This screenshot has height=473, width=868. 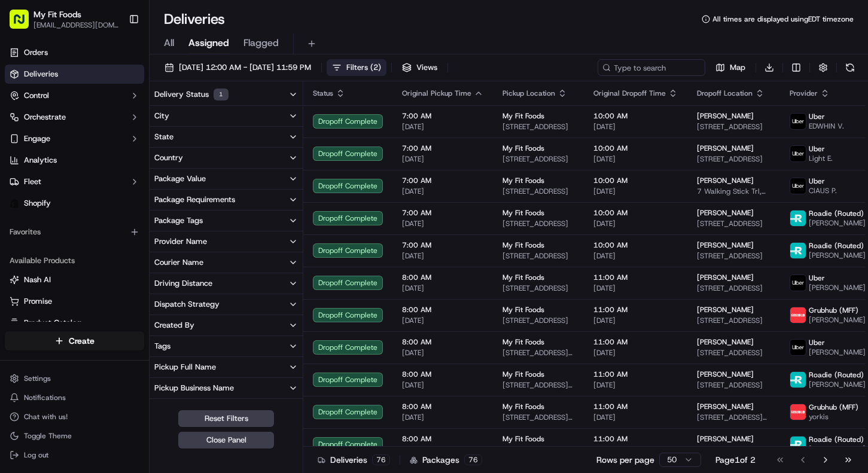 I want to click on button: Notifications, so click(x=75, y=398).